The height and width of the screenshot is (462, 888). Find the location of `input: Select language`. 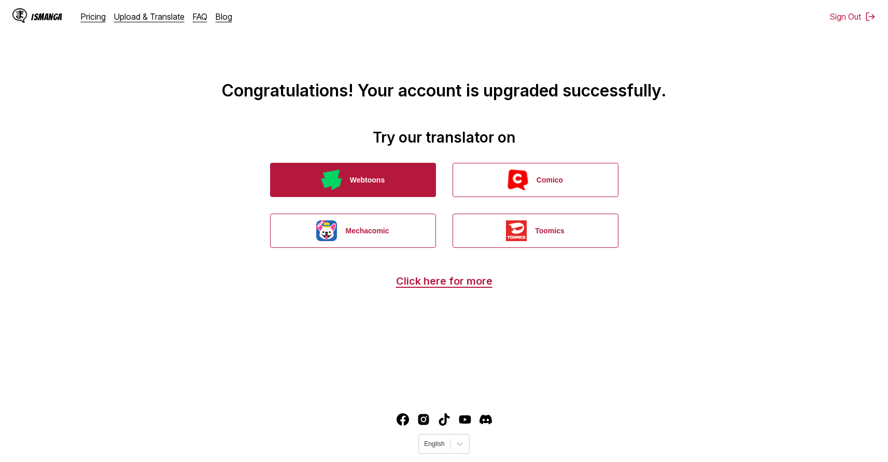

input: Select language is located at coordinates (425, 444).